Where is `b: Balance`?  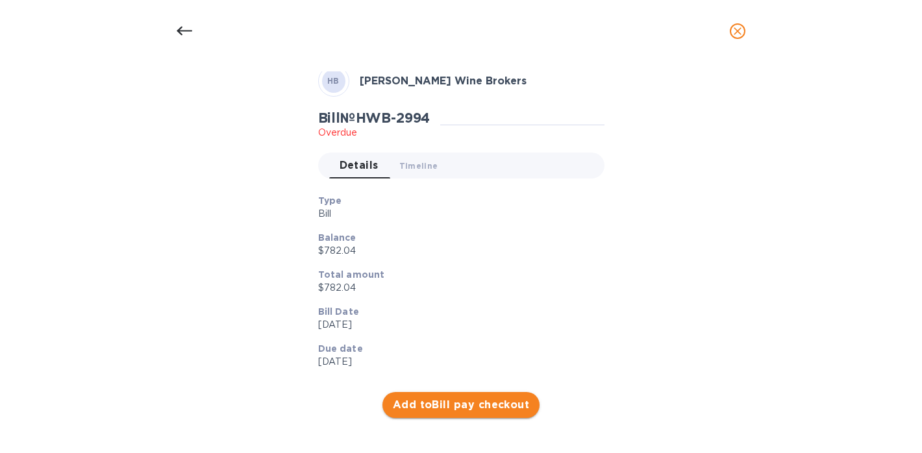
b: Balance is located at coordinates (337, 238).